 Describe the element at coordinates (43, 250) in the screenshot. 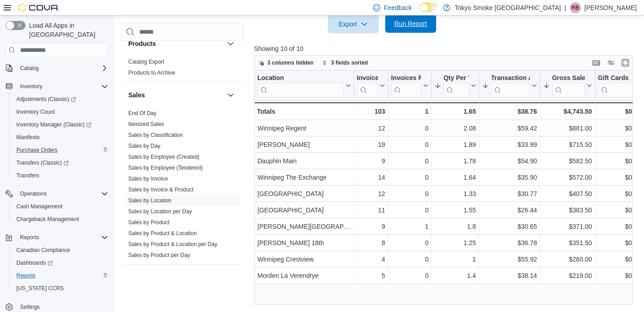

I see `a: Canadian Compliance` at that location.